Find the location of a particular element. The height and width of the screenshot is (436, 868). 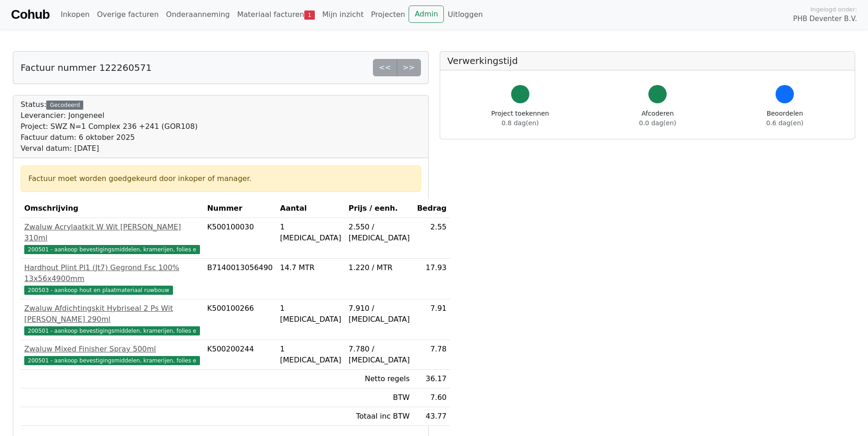

span: 0.0 dag(en) is located at coordinates (658, 123).